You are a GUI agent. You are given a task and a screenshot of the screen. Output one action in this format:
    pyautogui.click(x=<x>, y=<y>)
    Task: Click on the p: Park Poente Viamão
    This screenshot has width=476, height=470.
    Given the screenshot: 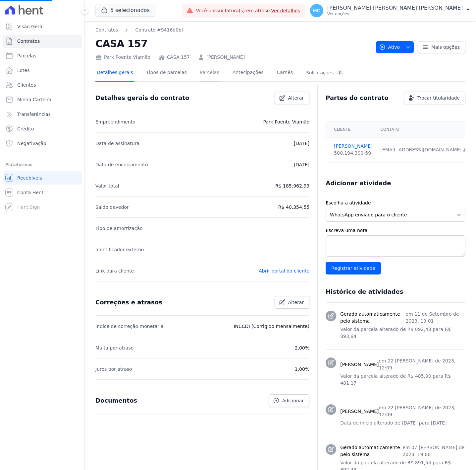 What is the action you would take?
    pyautogui.click(x=287, y=121)
    